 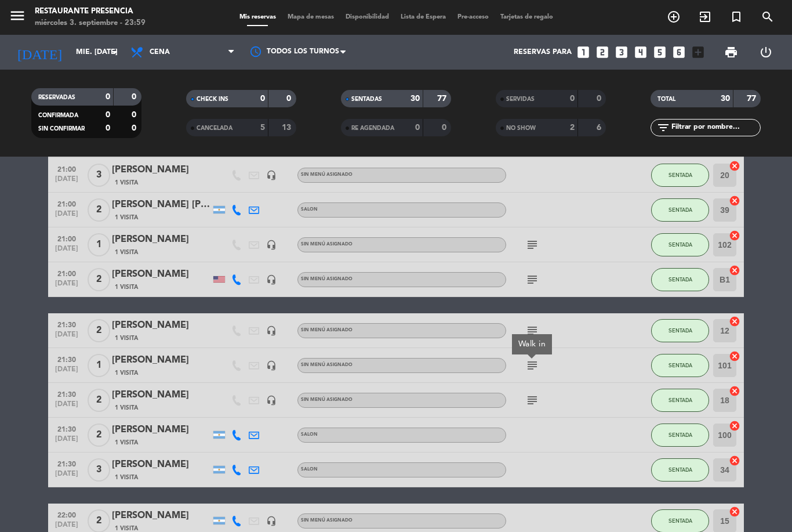 What do you see at coordinates (311, 17) in the screenshot?
I see `span: Mapa de mesas` at bounding box center [311, 17].